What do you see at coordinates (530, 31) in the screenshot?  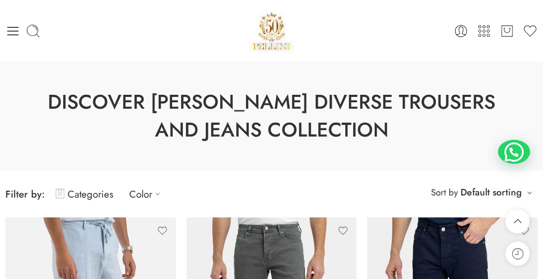 I see `a: Wishlist` at bounding box center [530, 31].